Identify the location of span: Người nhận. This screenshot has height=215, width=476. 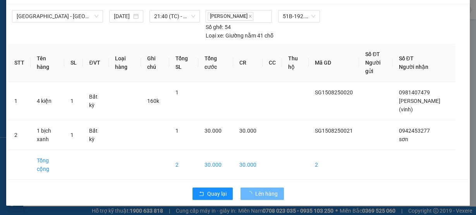
(414, 67).